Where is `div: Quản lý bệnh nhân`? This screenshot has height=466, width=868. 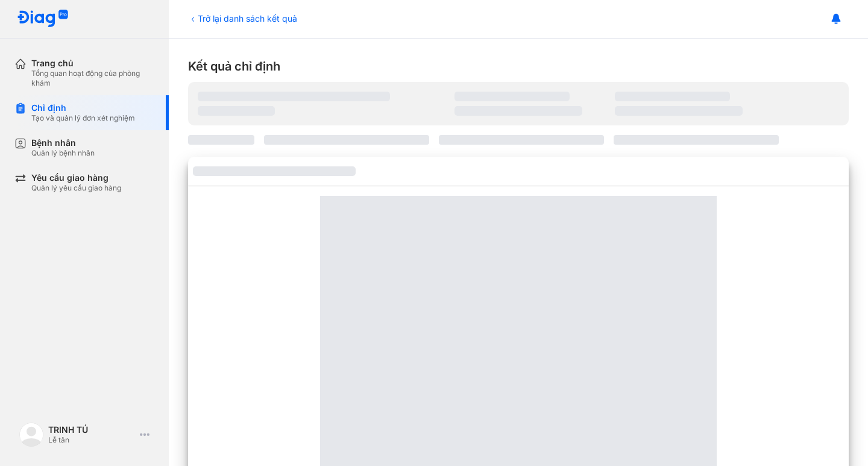 div: Quản lý bệnh nhân is located at coordinates (63, 153).